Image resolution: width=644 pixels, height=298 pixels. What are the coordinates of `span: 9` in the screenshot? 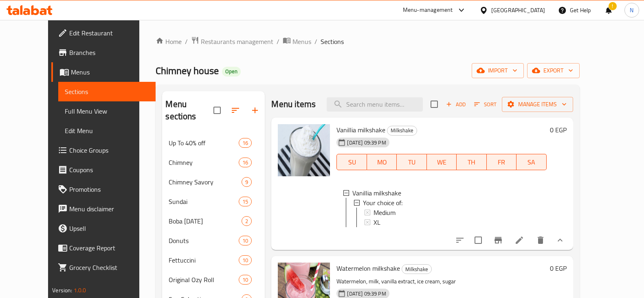 It's located at (246, 182).